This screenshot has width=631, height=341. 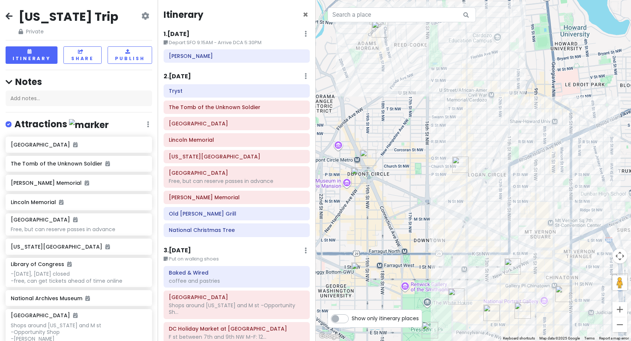 What do you see at coordinates (402, 15) in the screenshot?
I see `input: Search a place` at bounding box center [402, 15].